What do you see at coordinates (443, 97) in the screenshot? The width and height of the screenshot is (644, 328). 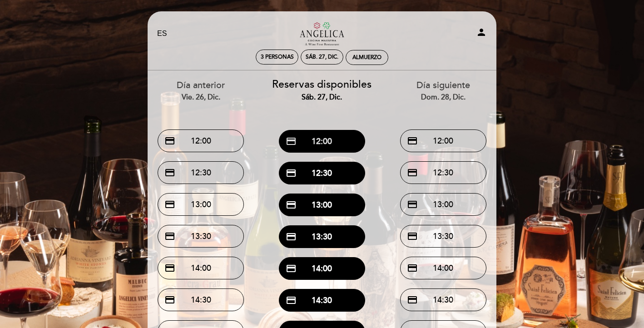 I see `div: dom. 28, dic.` at bounding box center [443, 97].